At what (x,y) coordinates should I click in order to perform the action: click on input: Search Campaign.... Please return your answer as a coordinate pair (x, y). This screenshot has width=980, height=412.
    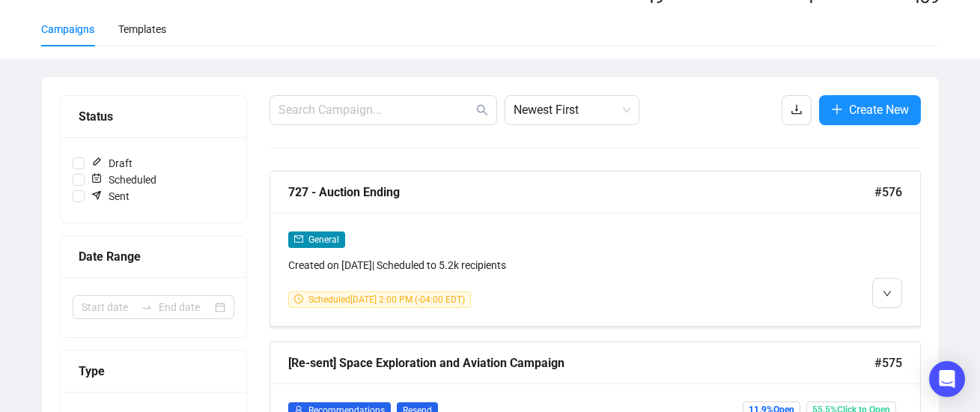
    Looking at the image, I should click on (376, 110).